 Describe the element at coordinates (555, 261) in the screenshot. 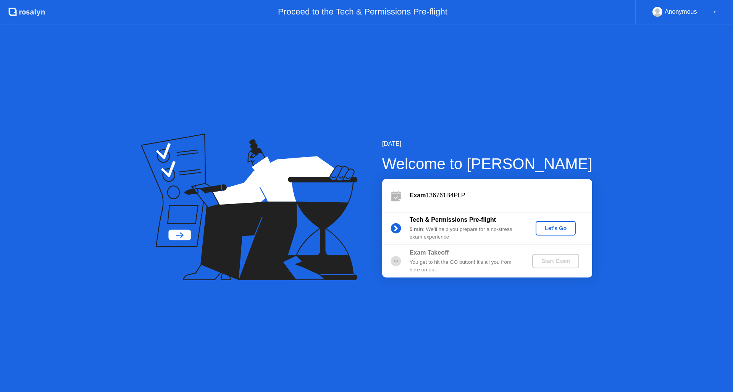

I see `button: Start Exam` at that location.